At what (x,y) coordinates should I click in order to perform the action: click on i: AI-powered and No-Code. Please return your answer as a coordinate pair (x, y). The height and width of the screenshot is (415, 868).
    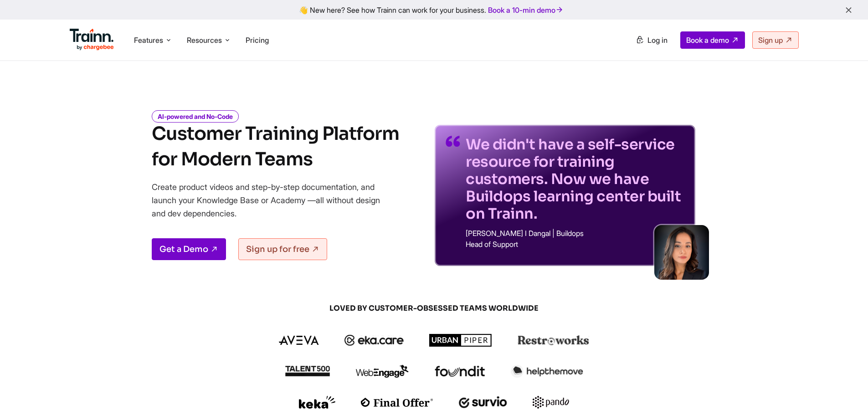
    Looking at the image, I should click on (195, 116).